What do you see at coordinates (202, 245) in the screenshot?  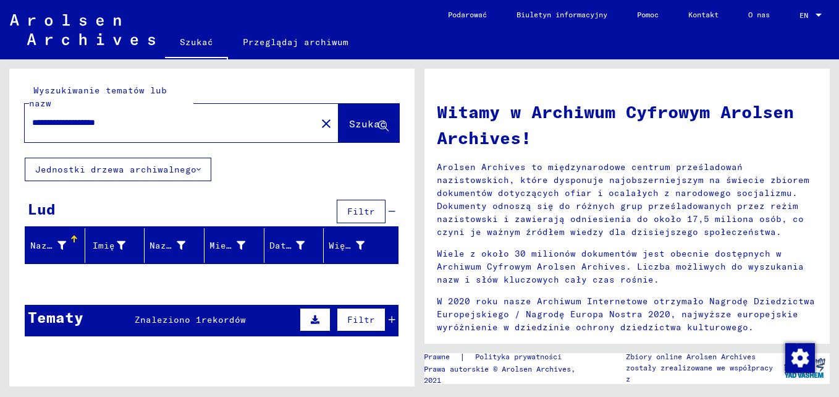 I see `font: Nazwisko panieńskie` at bounding box center [202, 245].